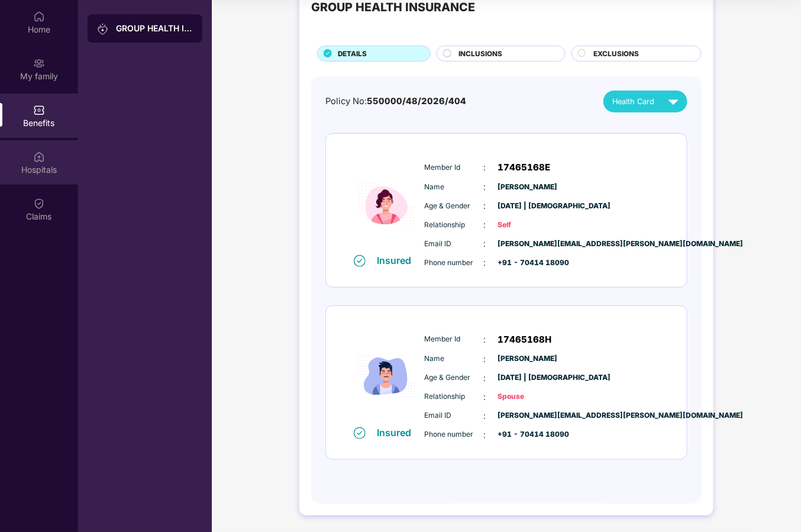 The width and height of the screenshot is (801, 532). What do you see at coordinates (633, 102) in the screenshot?
I see `span: Health Card` at bounding box center [633, 102].